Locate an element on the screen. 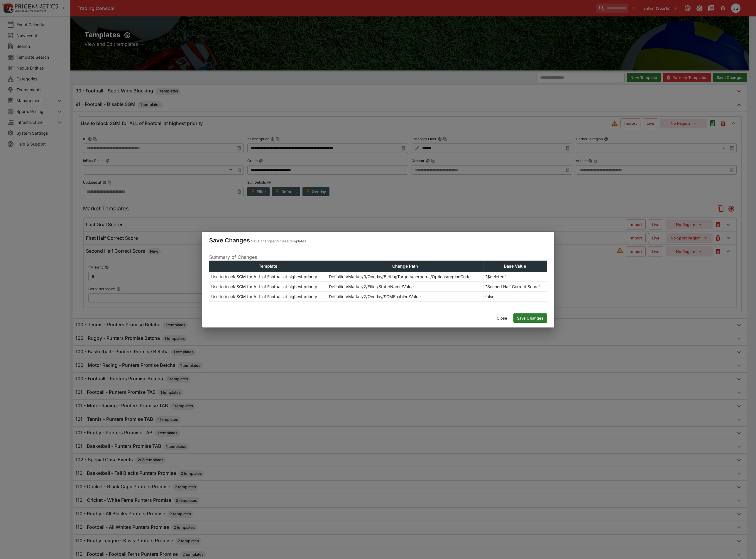 Image resolution: width=756 pixels, height=559 pixels. td: "$deleted" is located at coordinates (514, 276).